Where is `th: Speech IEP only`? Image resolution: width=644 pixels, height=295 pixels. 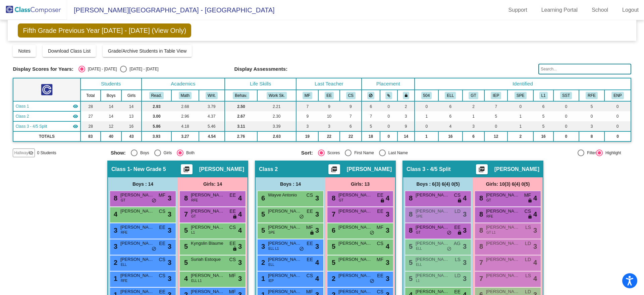 th: Speech IEP only is located at coordinates (520, 96).